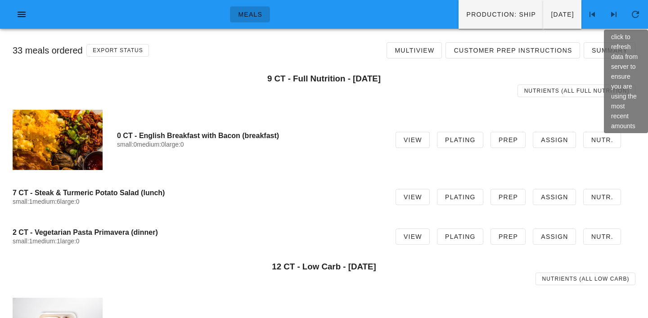  Describe the element at coordinates (197, 193) in the screenshot. I see `h4: 7 CT - Steak & Turmeric Potato Salad (lunch)` at that location.